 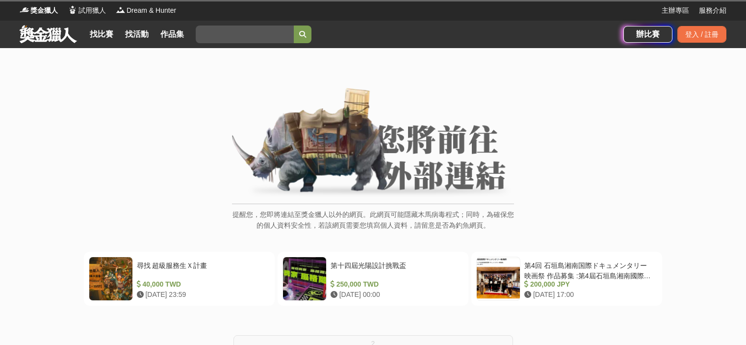 I want to click on span: 試用獵人, so click(x=92, y=10).